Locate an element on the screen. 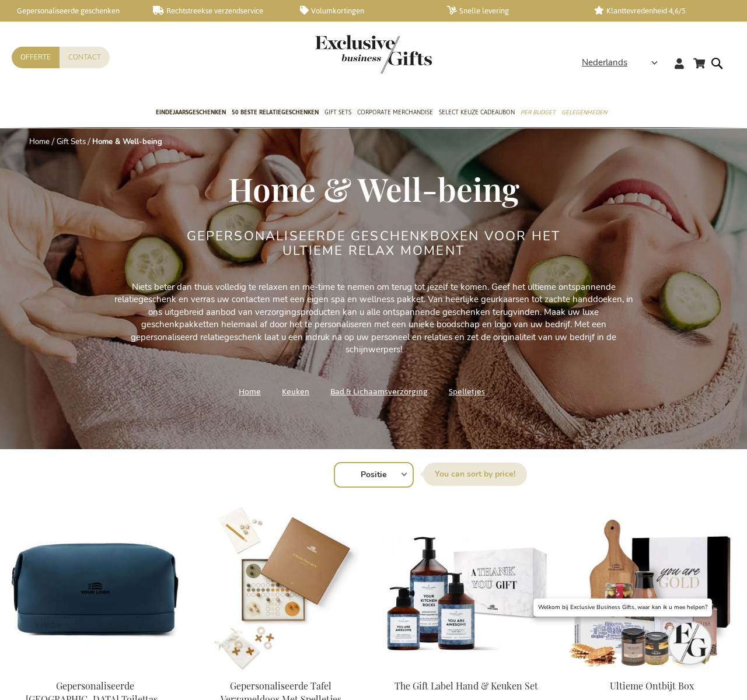 The height and width of the screenshot is (700, 747). a: The Gift Label Hand & Keuken Set is located at coordinates (466, 685).